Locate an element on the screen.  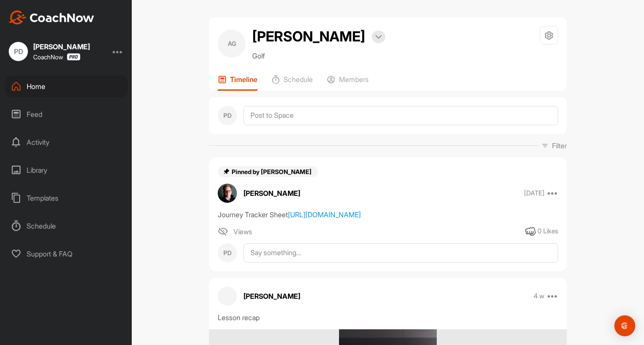
img: avatar is located at coordinates (227, 193).